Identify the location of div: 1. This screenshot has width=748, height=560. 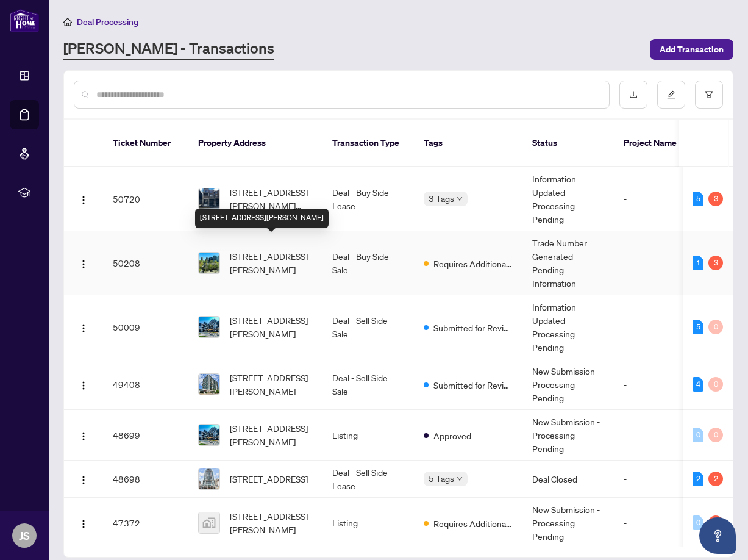
(698, 263).